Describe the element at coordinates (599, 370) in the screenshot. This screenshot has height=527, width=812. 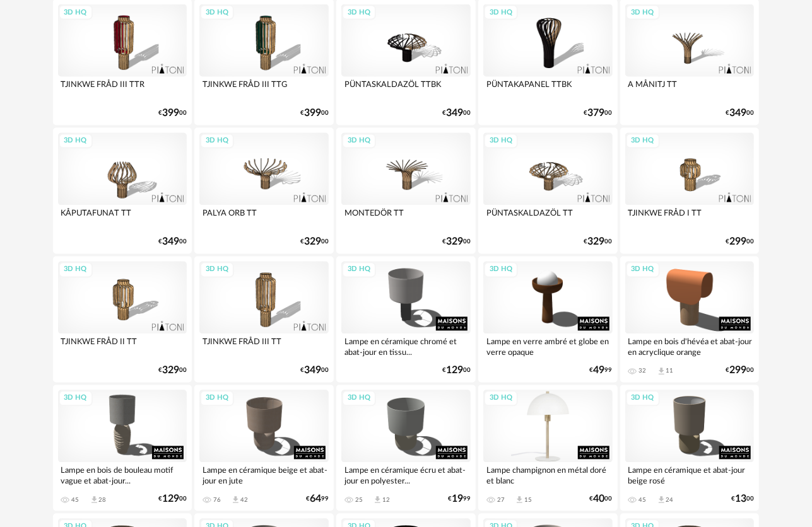
I see `span: 49` at that location.